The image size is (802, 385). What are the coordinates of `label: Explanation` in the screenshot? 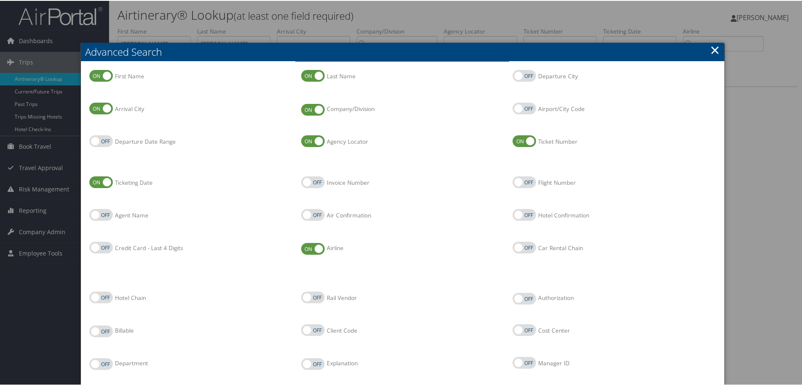 It's located at (313, 364).